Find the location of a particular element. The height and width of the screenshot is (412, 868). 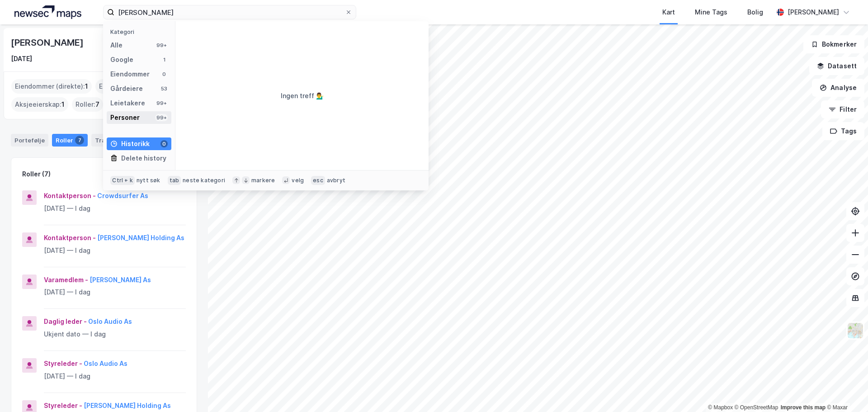

button: Bokmerker is located at coordinates (834, 44).